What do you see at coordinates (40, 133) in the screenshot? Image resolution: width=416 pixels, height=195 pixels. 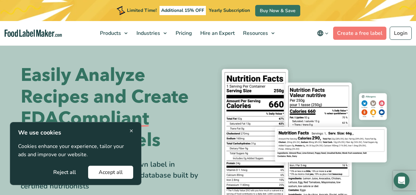 I see `strong: We use cookies` at bounding box center [40, 133].